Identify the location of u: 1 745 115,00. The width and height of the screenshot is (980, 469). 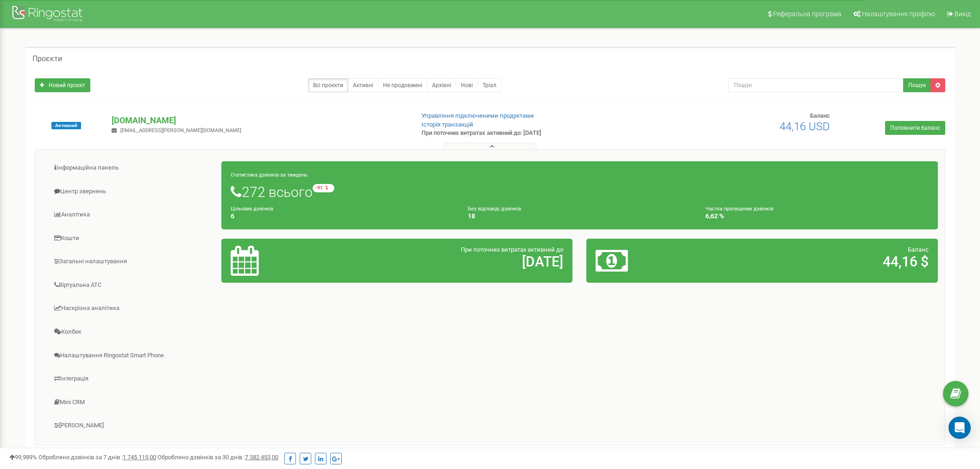
(140, 457).